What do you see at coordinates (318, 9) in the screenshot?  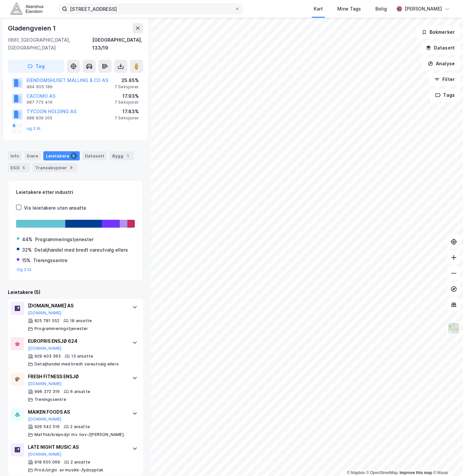 I see `div: Kart` at bounding box center [318, 9].